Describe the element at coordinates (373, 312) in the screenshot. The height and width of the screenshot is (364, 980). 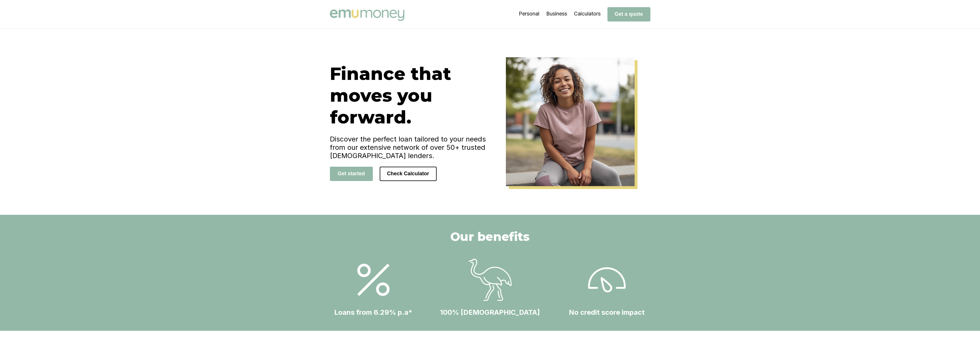
I see `h4: Loans from 6.29% p.a*` at that location.